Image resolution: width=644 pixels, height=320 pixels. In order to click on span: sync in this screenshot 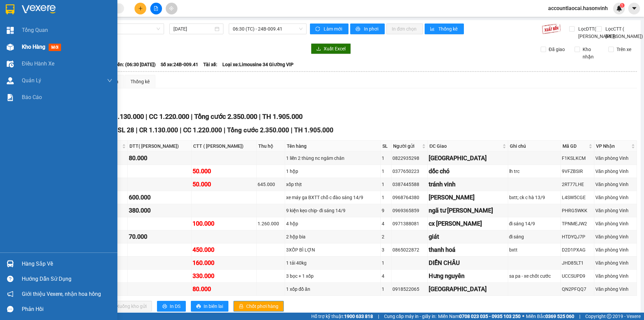, I will do `click(318, 30)`.